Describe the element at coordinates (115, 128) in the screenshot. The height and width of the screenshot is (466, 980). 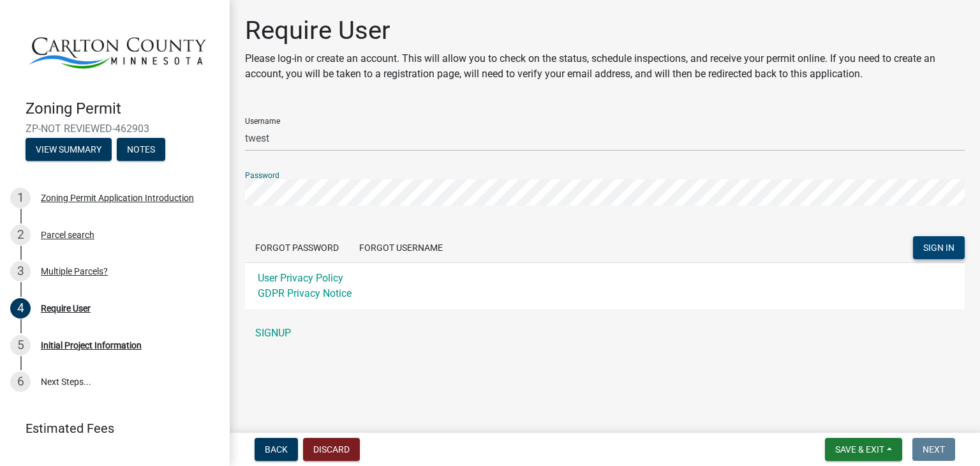
I see `span: ZP-NOT REVIEWED-462903` at that location.